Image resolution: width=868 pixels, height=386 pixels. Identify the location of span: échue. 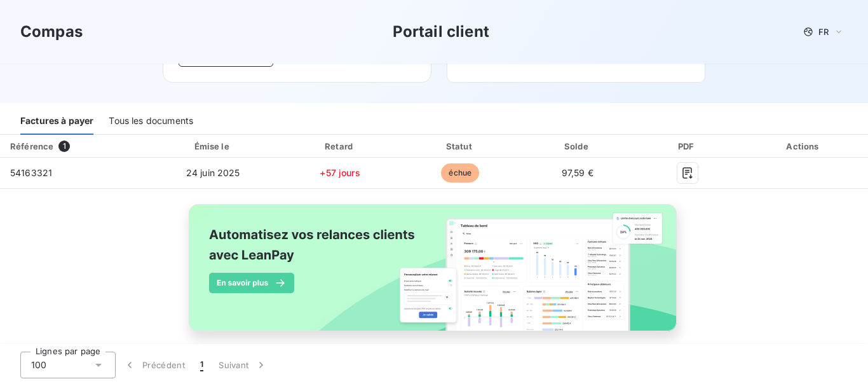
(460, 173).